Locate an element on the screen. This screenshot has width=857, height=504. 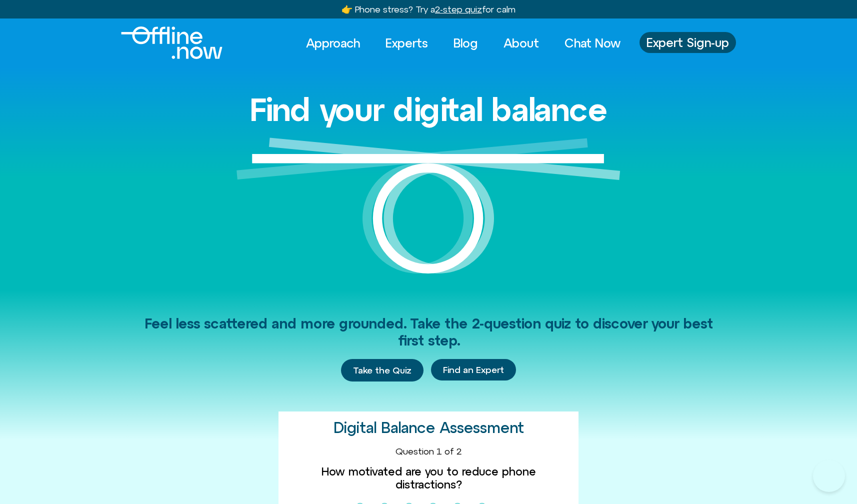
a: Find an Expert is located at coordinates (473, 370).